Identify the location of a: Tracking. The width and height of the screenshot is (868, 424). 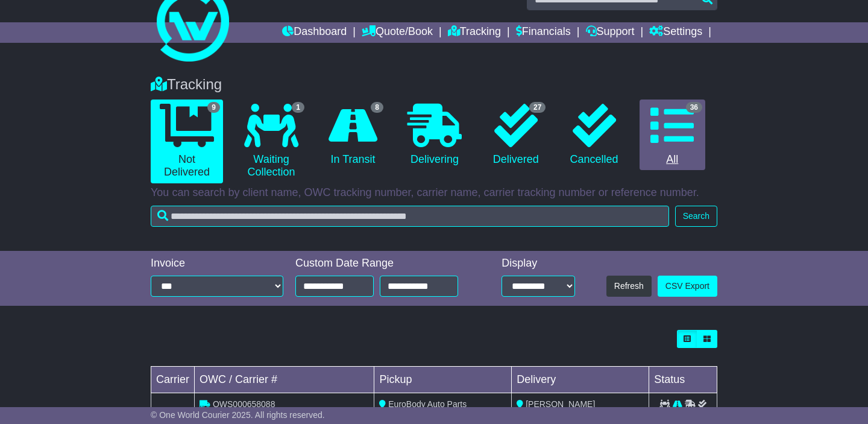
(474, 32).